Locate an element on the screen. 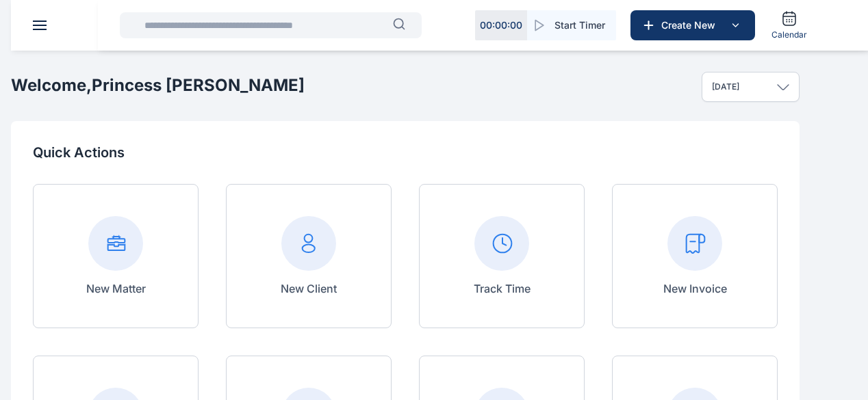 This screenshot has height=400, width=868. a: Calendar is located at coordinates (789, 25).